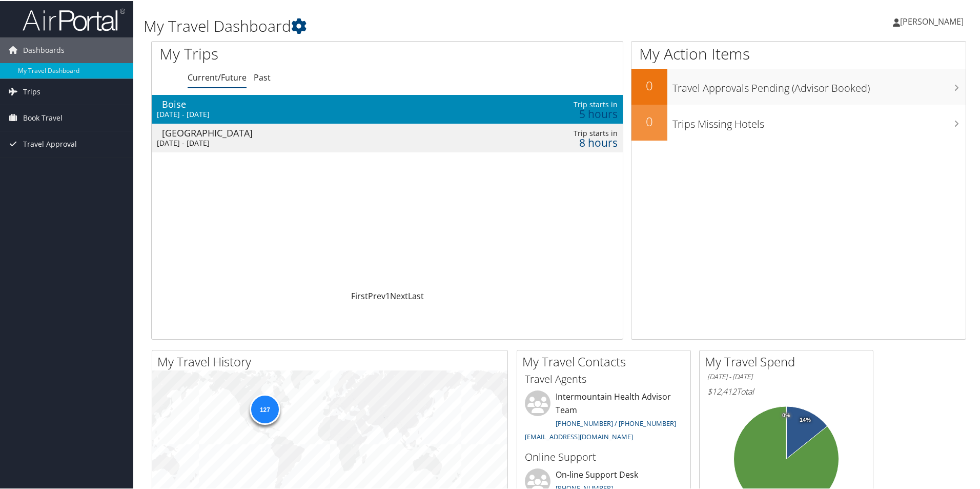  I want to click on h6: Total, so click(786, 390).